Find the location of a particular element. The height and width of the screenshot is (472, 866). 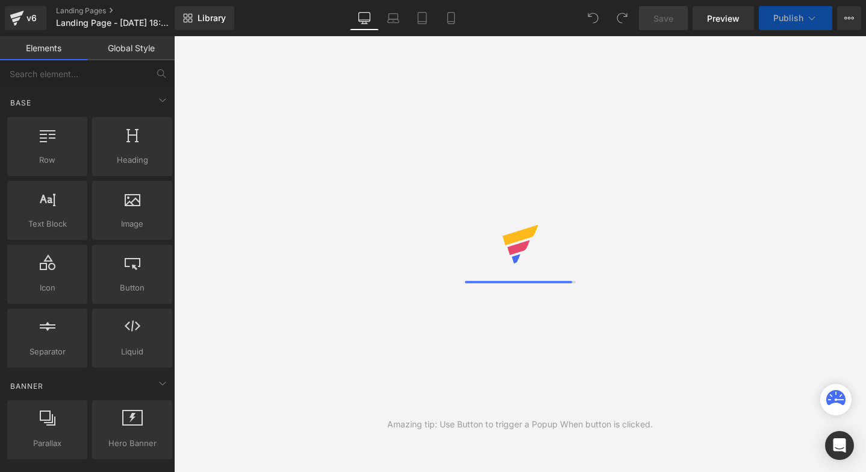

span: Button is located at coordinates (132, 287).